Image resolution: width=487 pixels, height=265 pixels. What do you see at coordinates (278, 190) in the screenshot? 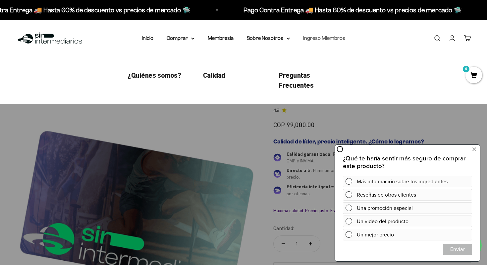
I see `img: Eficiencia inteligente` at bounding box center [278, 190].